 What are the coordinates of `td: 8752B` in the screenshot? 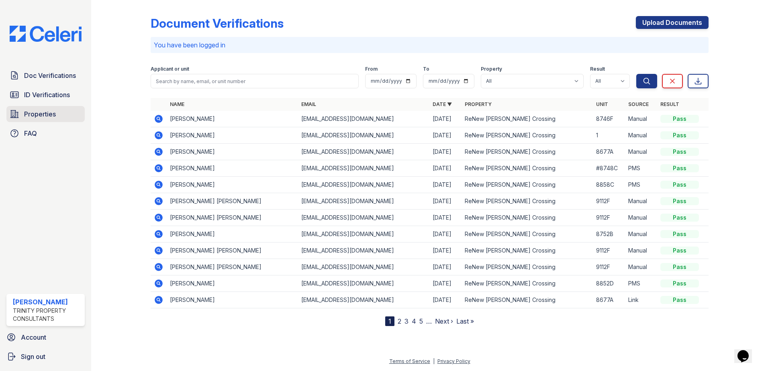 It's located at (609, 234).